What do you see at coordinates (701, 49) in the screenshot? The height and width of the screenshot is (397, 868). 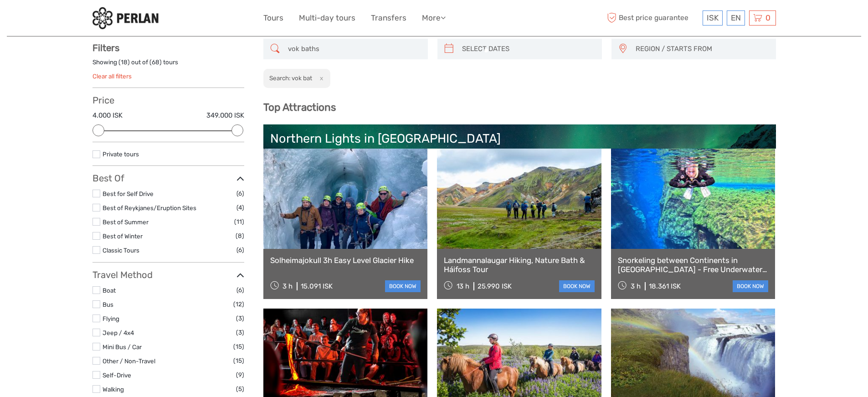 I see `span: REGION / STARTS FROM` at bounding box center [701, 49].